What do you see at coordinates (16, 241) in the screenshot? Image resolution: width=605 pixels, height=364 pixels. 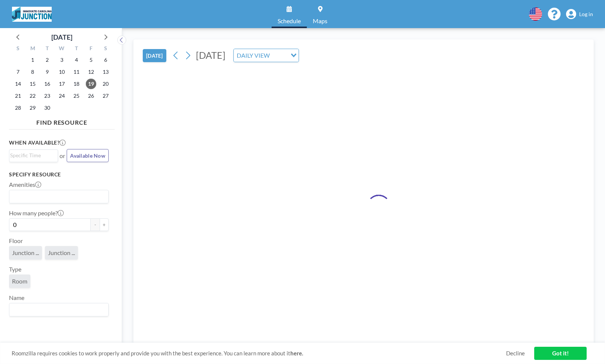 I see `label: Floor` at bounding box center [16, 241].